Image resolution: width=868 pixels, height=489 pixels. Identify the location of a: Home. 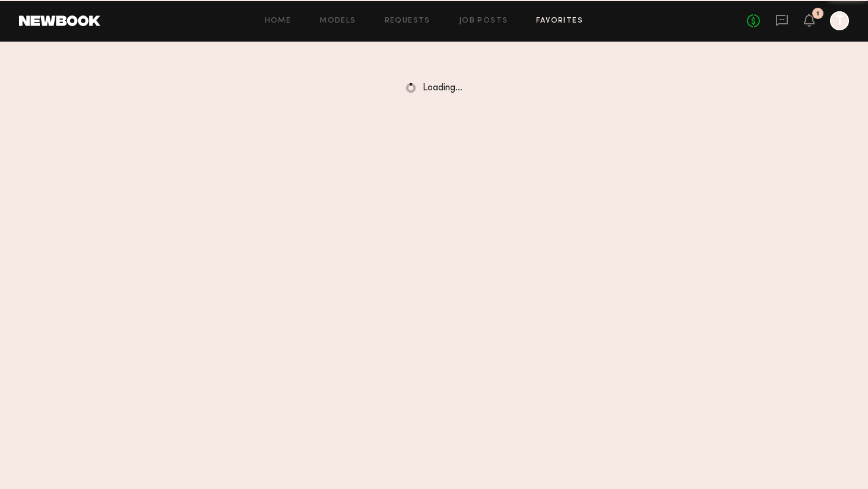
(278, 21).